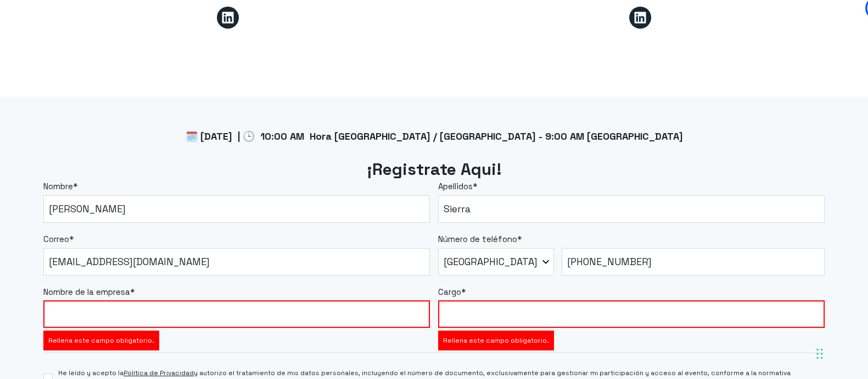 This screenshot has height=379, width=868. I want to click on div: Arrastrar, so click(820, 353).